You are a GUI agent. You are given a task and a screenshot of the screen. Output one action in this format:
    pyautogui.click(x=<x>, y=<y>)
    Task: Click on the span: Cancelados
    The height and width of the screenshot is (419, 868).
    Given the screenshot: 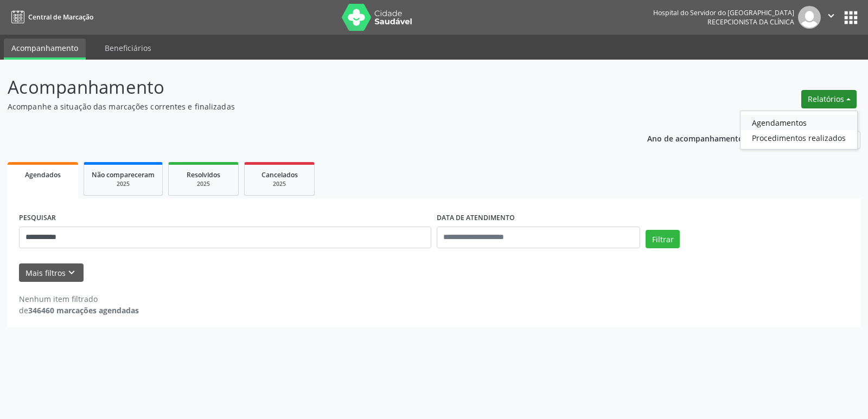 What is the action you would take?
    pyautogui.click(x=279, y=175)
    